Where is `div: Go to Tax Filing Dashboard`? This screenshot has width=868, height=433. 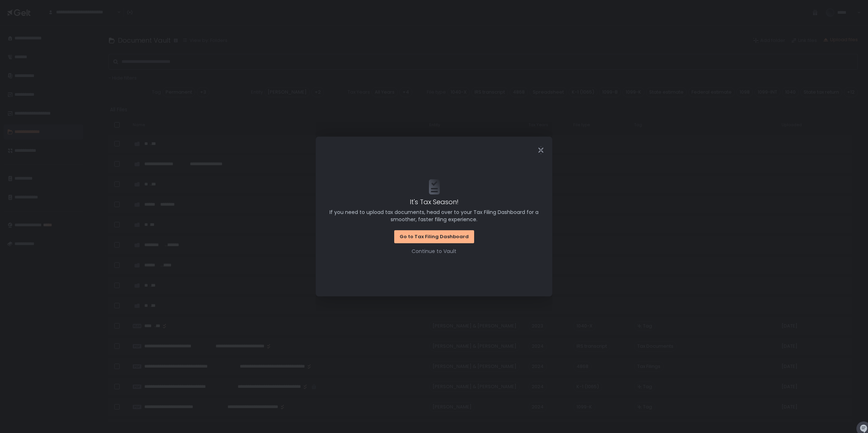 div: Go to Tax Filing Dashboard is located at coordinates (434, 237).